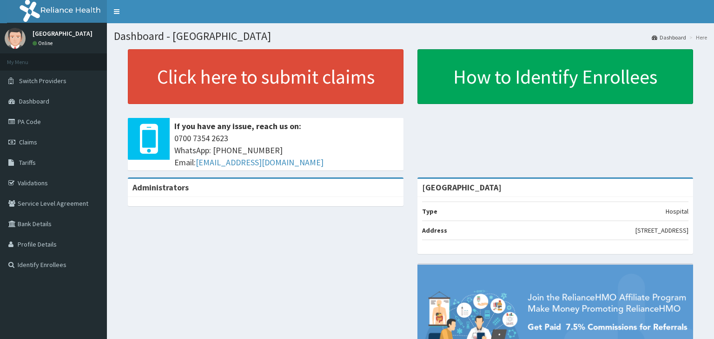  What do you see at coordinates (34, 101) in the screenshot?
I see `span: Dashboard` at bounding box center [34, 101].